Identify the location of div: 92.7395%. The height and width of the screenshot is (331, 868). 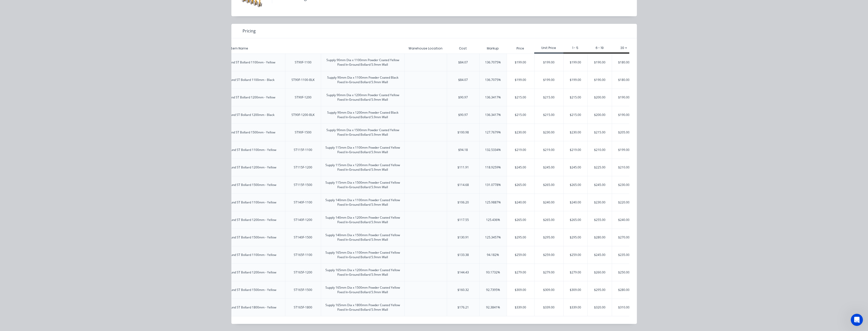
(493, 290).